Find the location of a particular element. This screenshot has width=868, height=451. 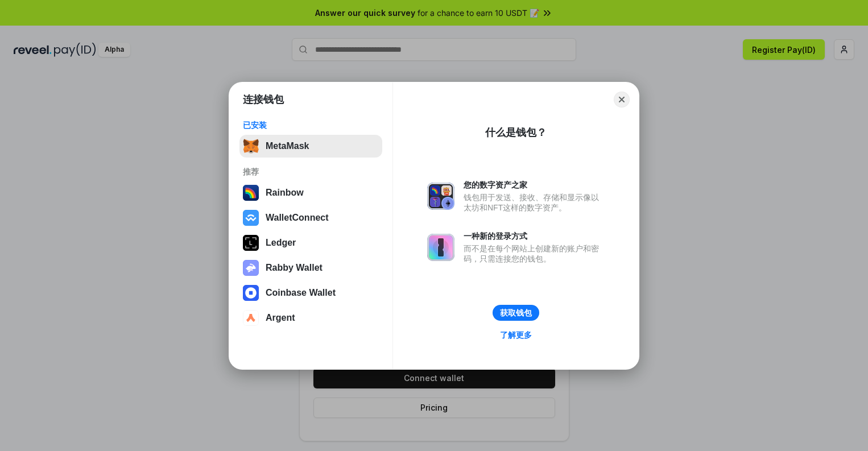

img: svg+xml,%3Csvg%20xmlns%3D%22http%3A%2F%2Fwww.w3.org%2F2000%2Fsvg%22%20width%3D%2228%22%20height%3... is located at coordinates (251, 243).